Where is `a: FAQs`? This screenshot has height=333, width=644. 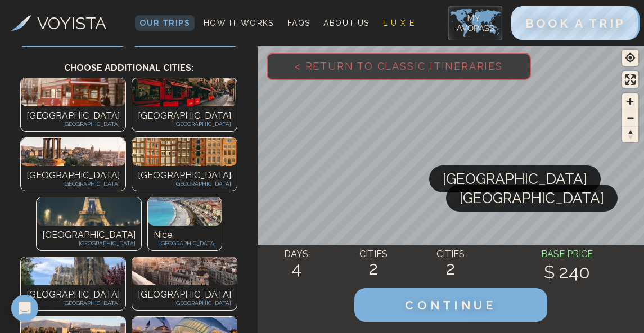 a: FAQs is located at coordinates (298, 23).